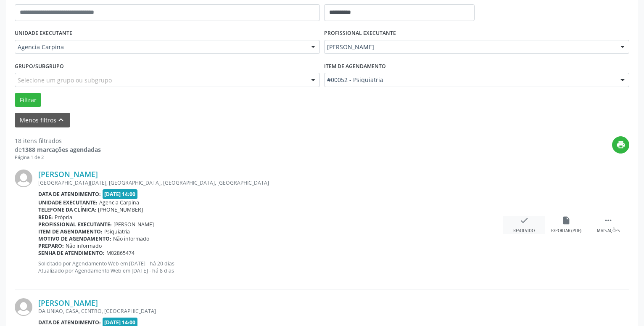  I want to click on strong: 1388 marcações agendadas, so click(61, 149).